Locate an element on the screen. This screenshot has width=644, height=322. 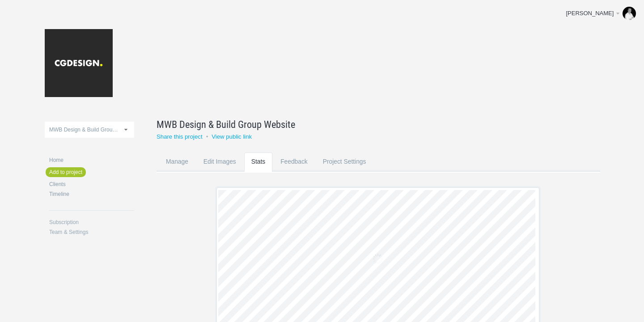
a: Clients is located at coordinates (92, 184).